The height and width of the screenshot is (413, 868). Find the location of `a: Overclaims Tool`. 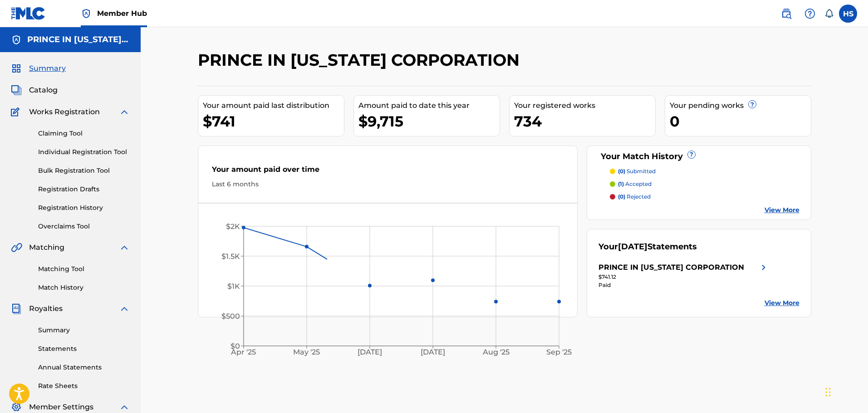

a: Overclaims Tool is located at coordinates (84, 226).